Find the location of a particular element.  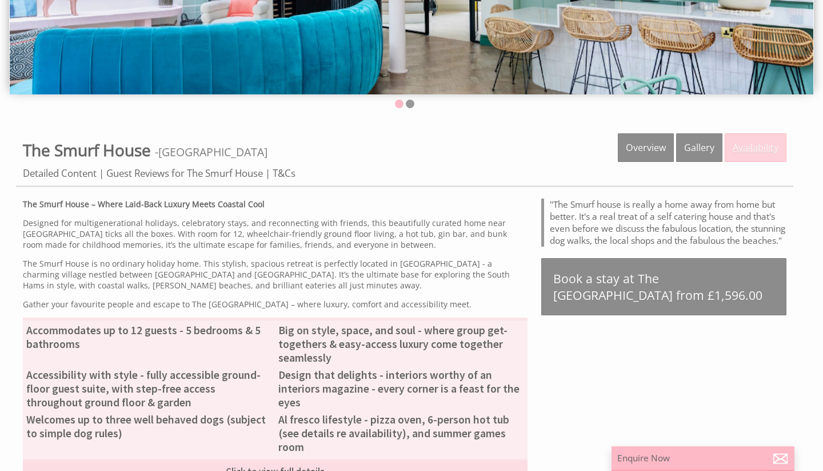

li: Welcomes up to three well behaved dogs (subject to simple dog rules) is located at coordinates (149, 426).